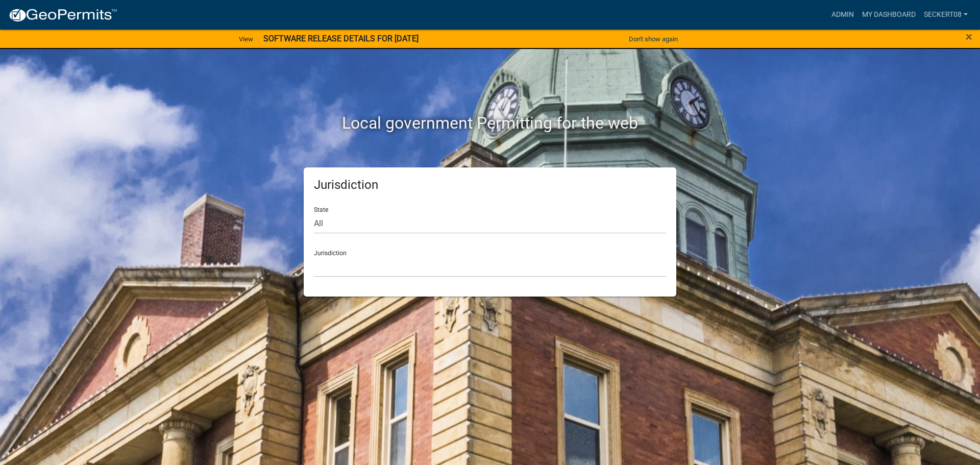 The image size is (980, 465). What do you see at coordinates (945, 14) in the screenshot?
I see `a: seckert08` at bounding box center [945, 14].